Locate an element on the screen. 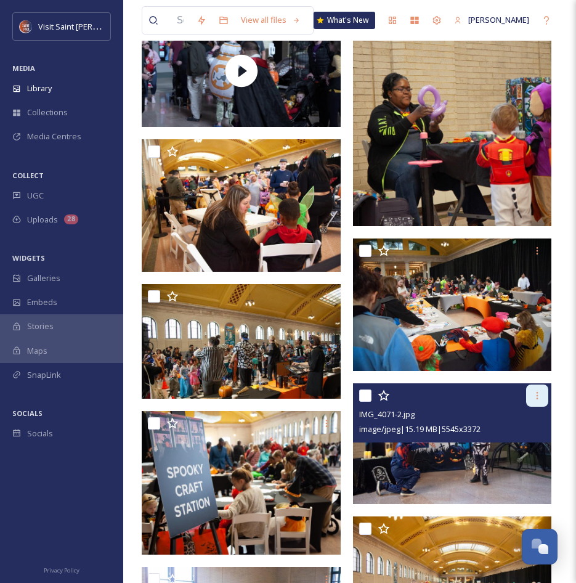 This screenshot has height=583, width=576. span: Privacy Policy is located at coordinates (62, 570).